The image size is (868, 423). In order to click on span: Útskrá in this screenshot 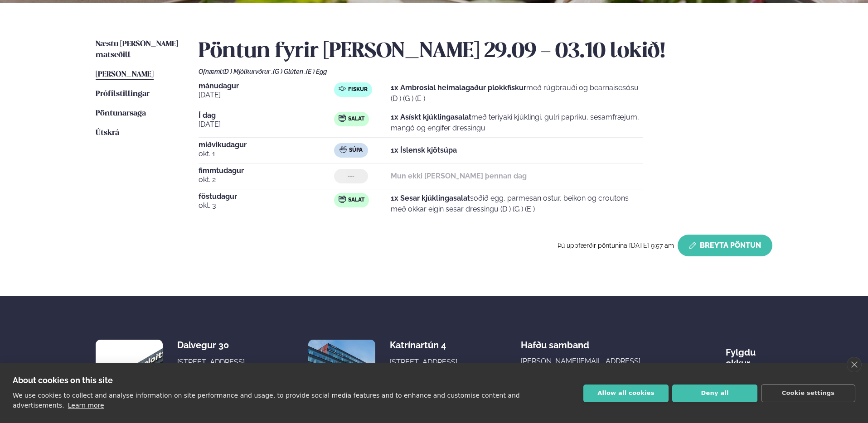, I will do `click(108, 133)`.